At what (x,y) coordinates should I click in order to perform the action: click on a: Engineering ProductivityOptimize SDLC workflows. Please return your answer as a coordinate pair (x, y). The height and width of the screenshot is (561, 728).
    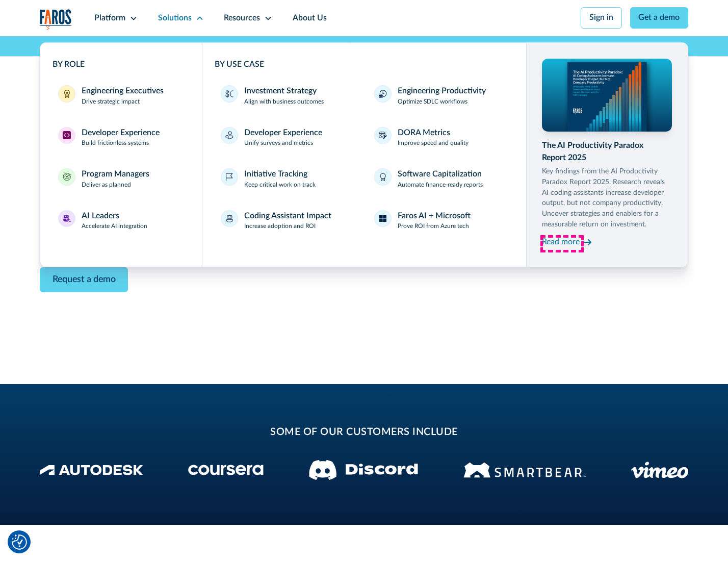
    Looking at the image, I should click on (441, 96).